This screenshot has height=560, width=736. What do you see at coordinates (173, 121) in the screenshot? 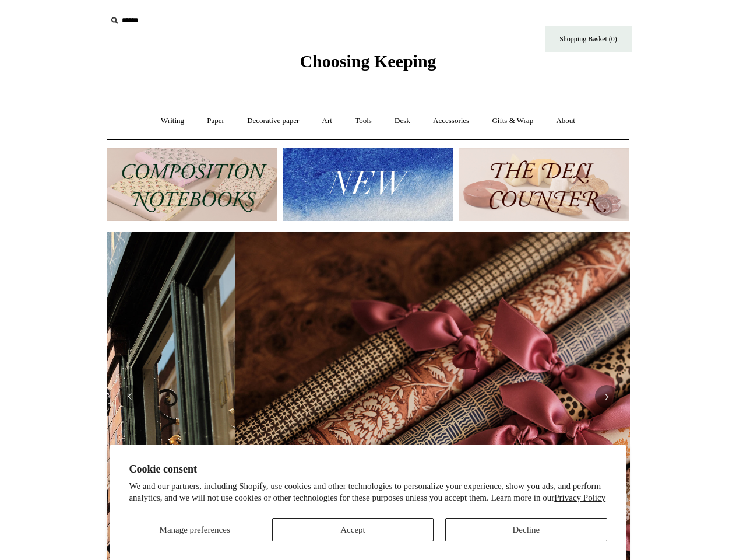
I see `a: Writing` at bounding box center [173, 121].